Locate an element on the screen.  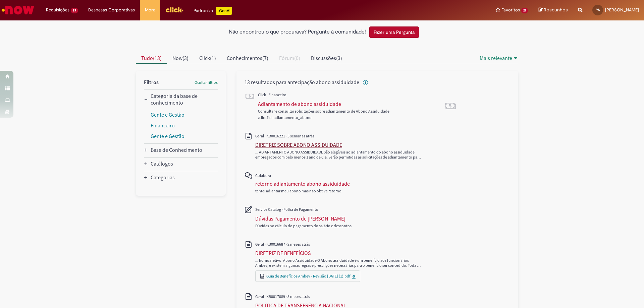
span: Requisições is located at coordinates (58, 10).